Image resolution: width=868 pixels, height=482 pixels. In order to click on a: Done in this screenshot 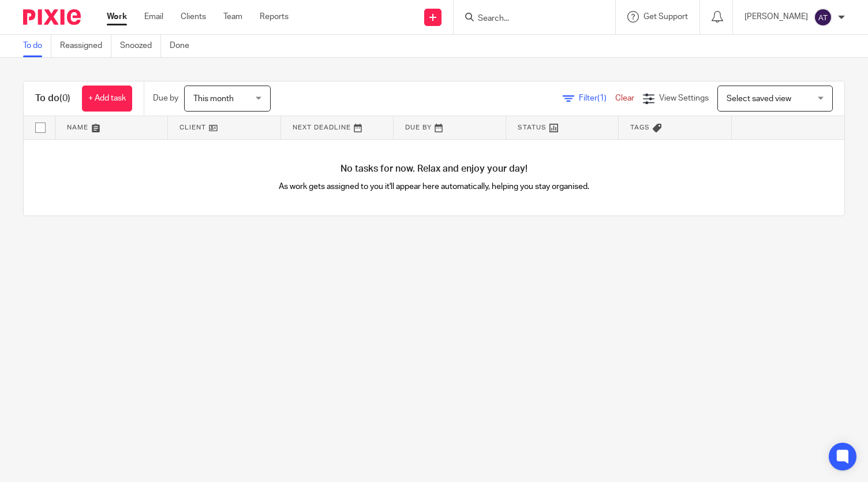, I will do `click(183, 46)`.